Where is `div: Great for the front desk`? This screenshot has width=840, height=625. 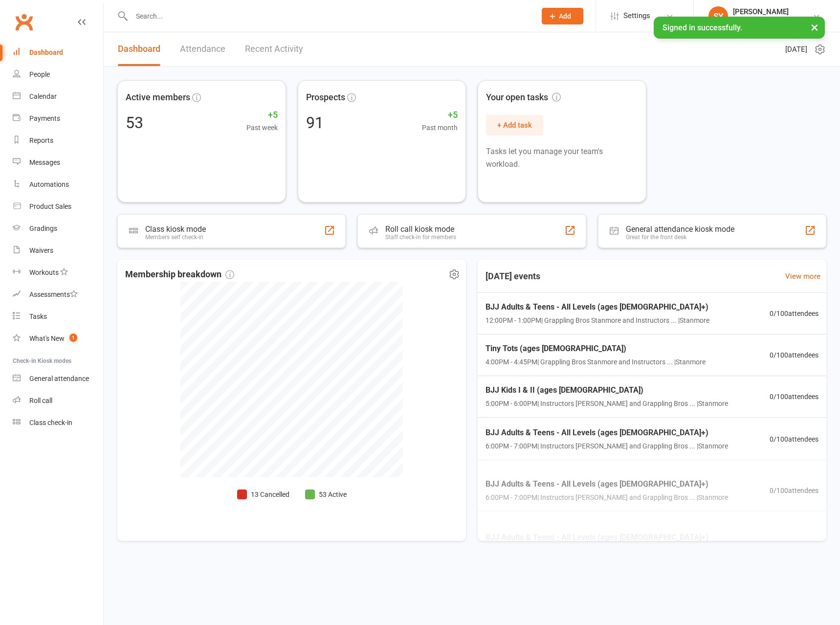 div: Great for the front desk is located at coordinates (680, 237).